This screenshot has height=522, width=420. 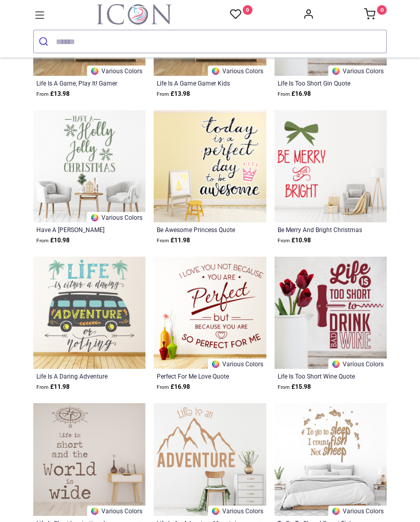 What do you see at coordinates (44, 42) in the screenshot?
I see `button: Submit` at bounding box center [44, 42].